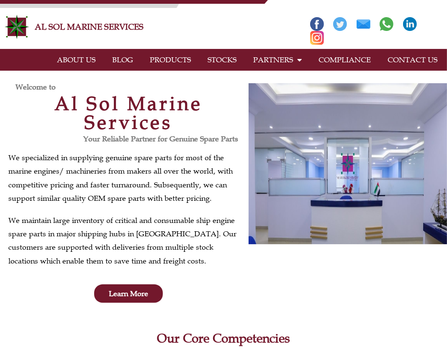 The width and height of the screenshot is (447, 353). I want to click on h3: Your Reliable Partner for Genuine Spare Parts, so click(123, 139).